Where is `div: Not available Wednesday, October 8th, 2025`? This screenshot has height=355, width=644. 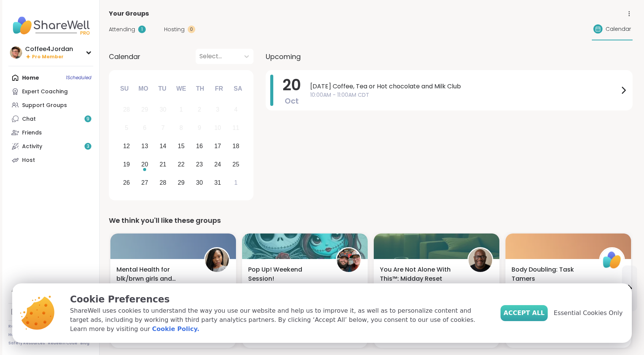
div: Not available Wednesday, October 8th, 2025 is located at coordinates (181, 128).